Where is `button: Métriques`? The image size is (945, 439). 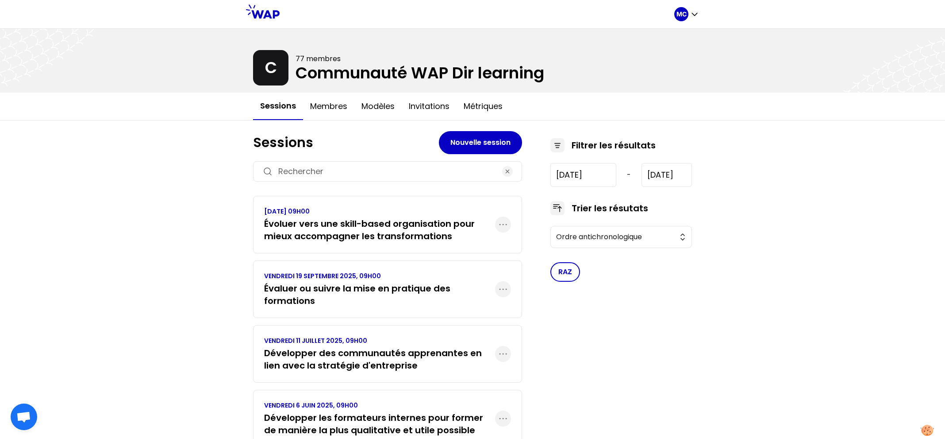 button: Métriques is located at coordinates (483, 106).